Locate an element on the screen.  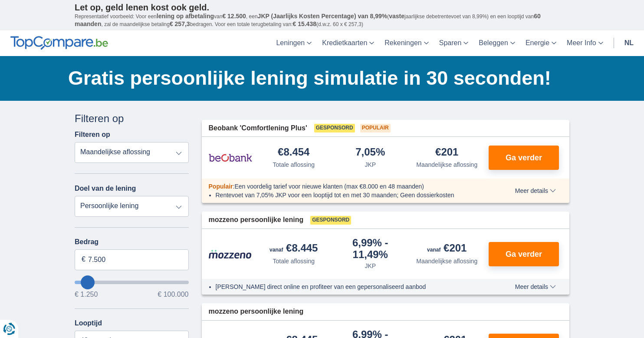
a: wantToBorrow is located at coordinates (131, 283).